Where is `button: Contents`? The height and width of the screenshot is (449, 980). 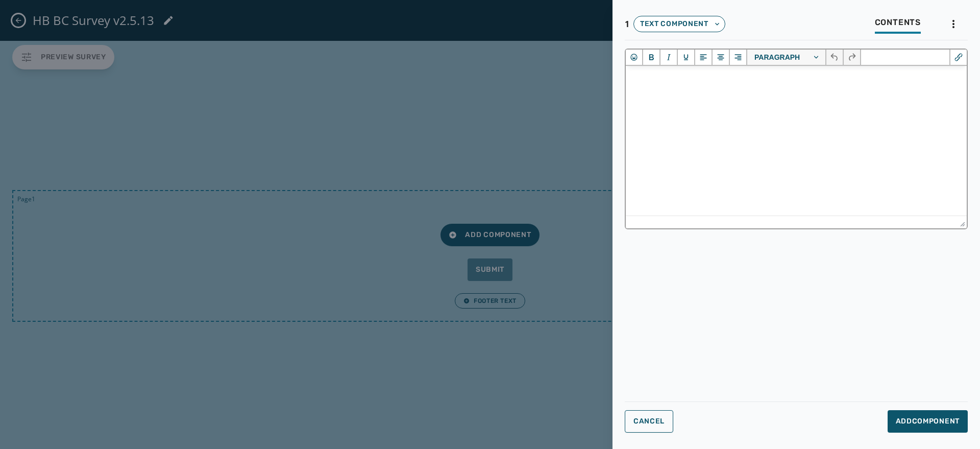
button: Contents is located at coordinates (898, 24).